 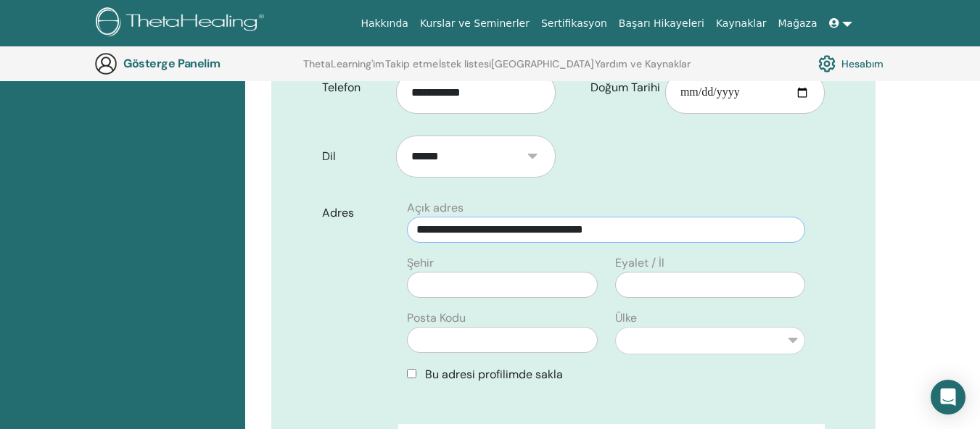 What do you see at coordinates (741, 23) in the screenshot?
I see `font: Kaynaklar` at bounding box center [741, 23].